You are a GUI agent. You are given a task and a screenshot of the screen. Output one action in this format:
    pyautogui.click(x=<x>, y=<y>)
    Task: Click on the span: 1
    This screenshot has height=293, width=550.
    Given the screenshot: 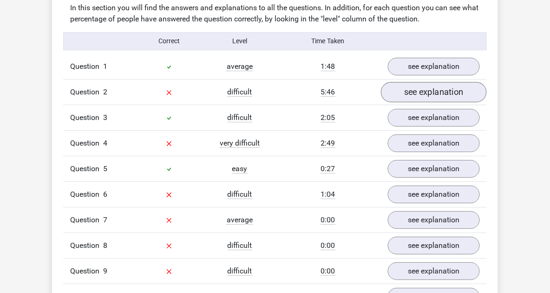 What is the action you would take?
    pyautogui.click(x=105, y=66)
    